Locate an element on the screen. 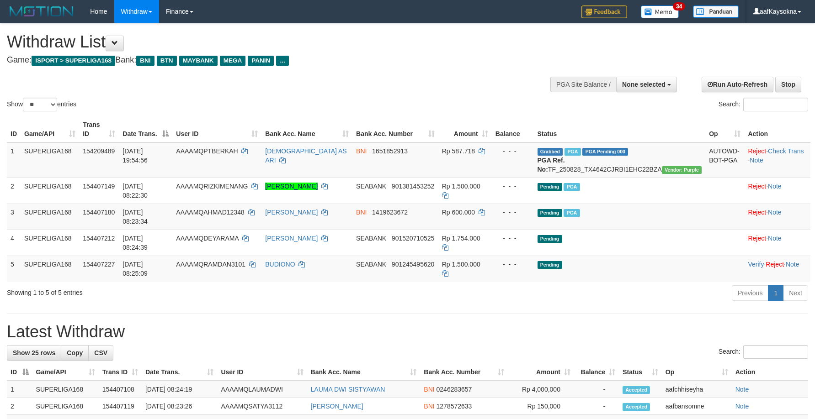  span: Copy 901520710525 to clipboard is located at coordinates (413, 238).